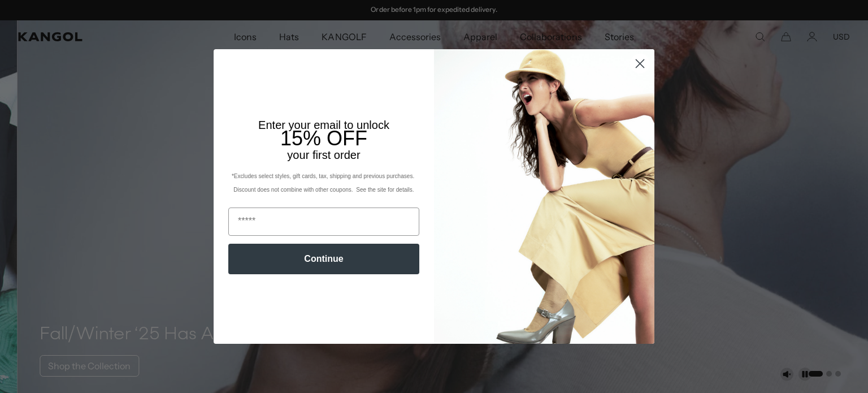 The image size is (868, 393). What do you see at coordinates (324, 138) in the screenshot?
I see `span: 15% OFF` at bounding box center [324, 138].